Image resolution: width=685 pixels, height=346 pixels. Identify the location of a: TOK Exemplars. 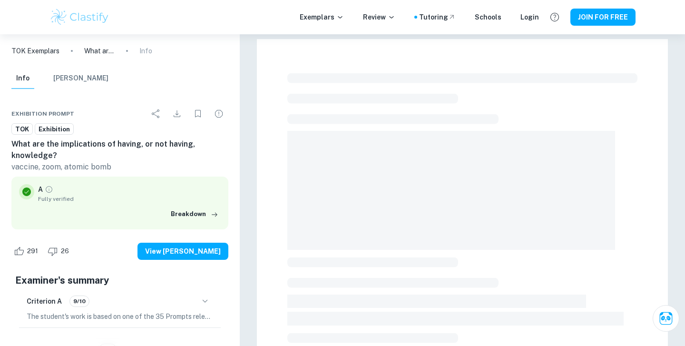
(35, 51).